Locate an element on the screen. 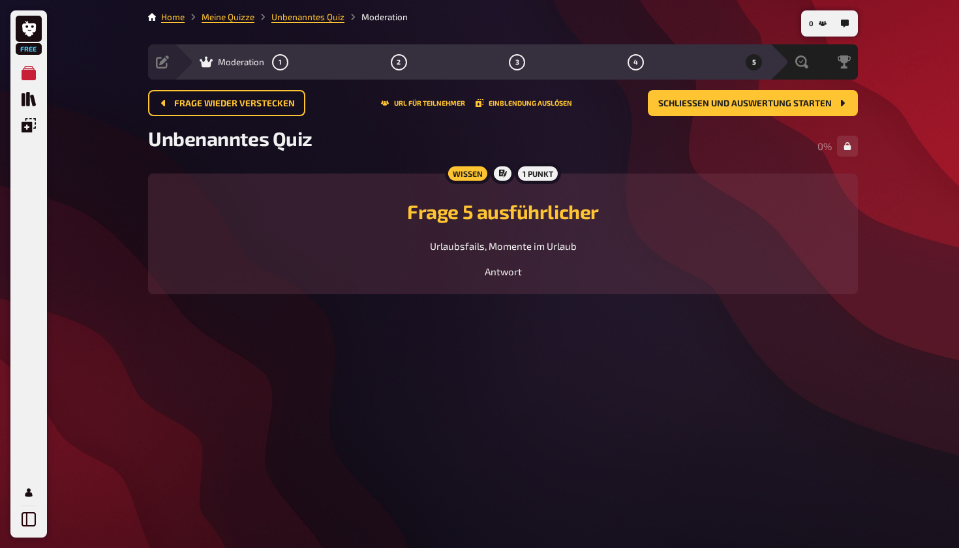  li: Unbenanntes Quiz is located at coordinates (299, 17).